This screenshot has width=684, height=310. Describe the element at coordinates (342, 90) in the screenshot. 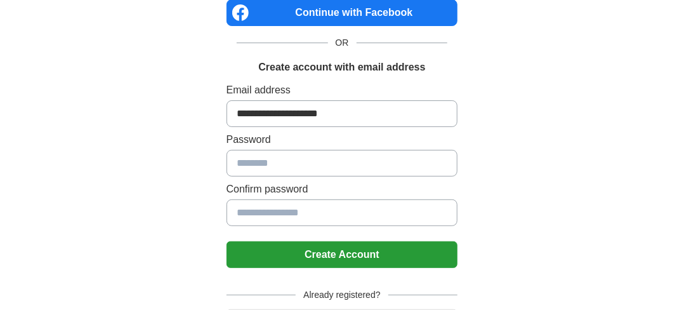

I see `label: Email address` at that location.